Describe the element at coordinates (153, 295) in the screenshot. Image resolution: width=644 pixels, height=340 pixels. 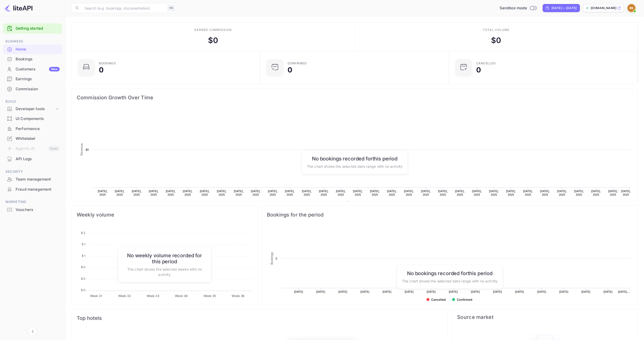
I see `tspan: Week 33` at that location.